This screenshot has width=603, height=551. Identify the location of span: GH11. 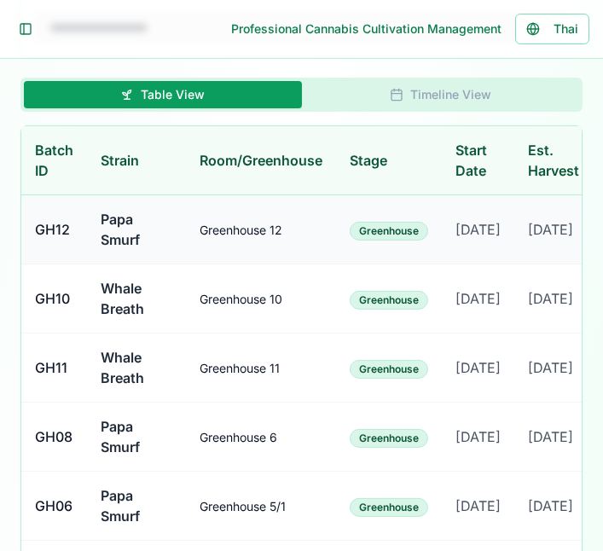
(51, 368).